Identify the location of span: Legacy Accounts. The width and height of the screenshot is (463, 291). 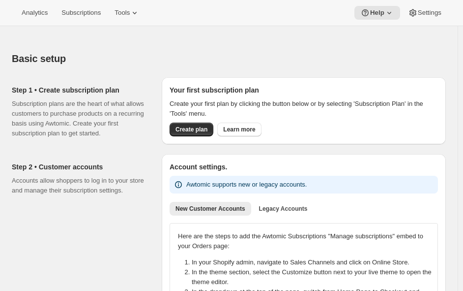
(283, 209).